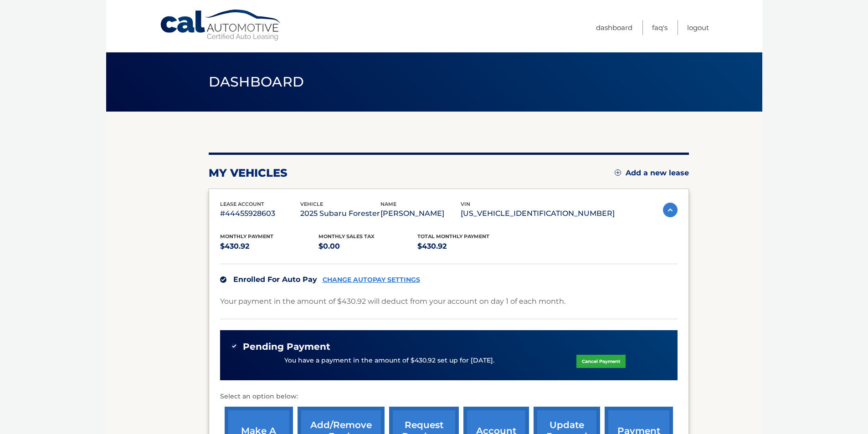 The height and width of the screenshot is (434, 868). I want to click on a: FAQ's, so click(659, 27).